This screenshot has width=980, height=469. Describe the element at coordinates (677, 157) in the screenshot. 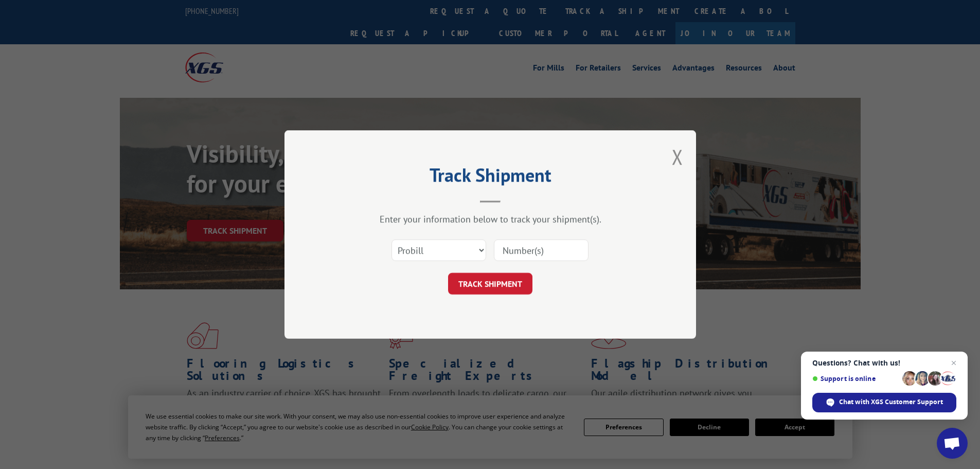

I see `button: Close modal` at that location.